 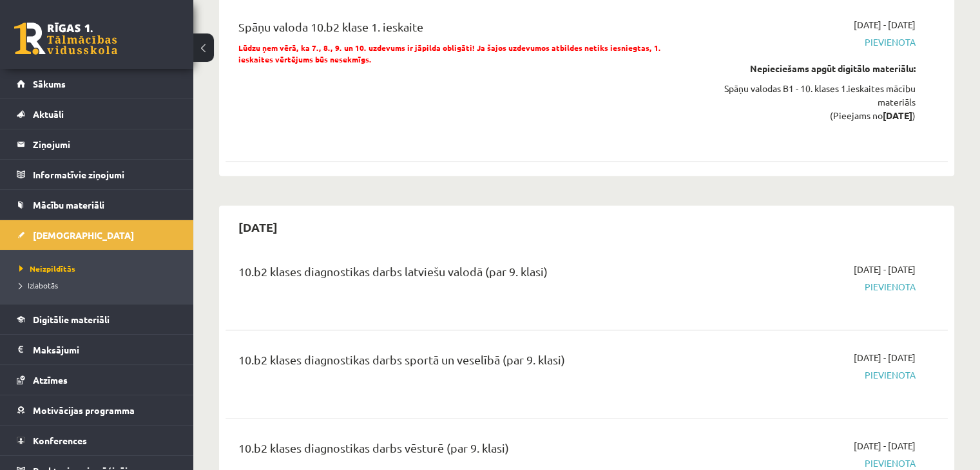 I want to click on span: Neizpildītās, so click(x=47, y=268).